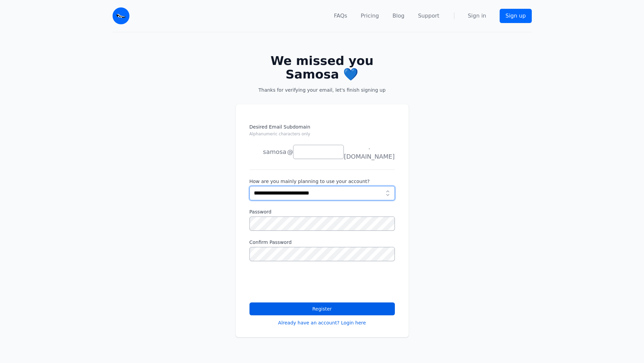  What do you see at coordinates (322, 309) in the screenshot?
I see `button: Register` at bounding box center [322, 309].